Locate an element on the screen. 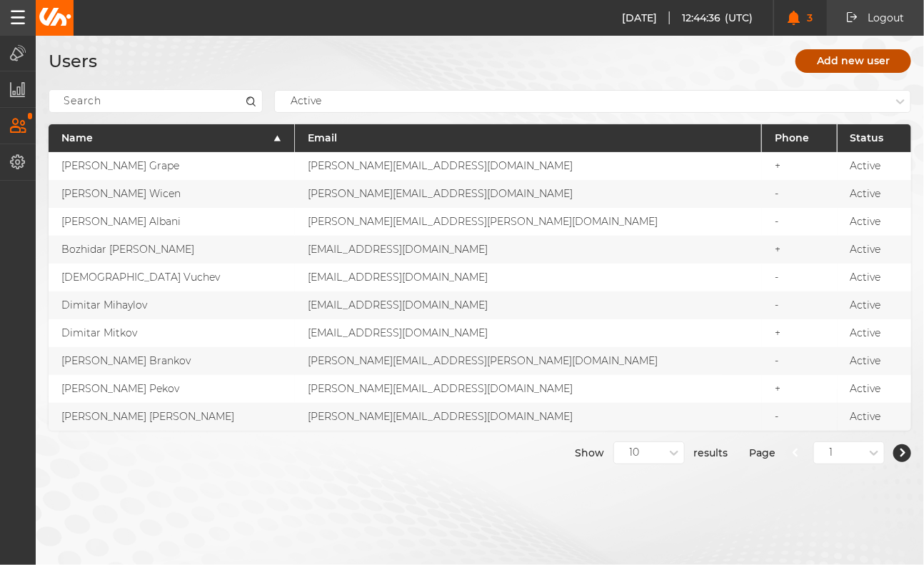 The height and width of the screenshot is (565, 924). div: 1 is located at coordinates (831, 453).